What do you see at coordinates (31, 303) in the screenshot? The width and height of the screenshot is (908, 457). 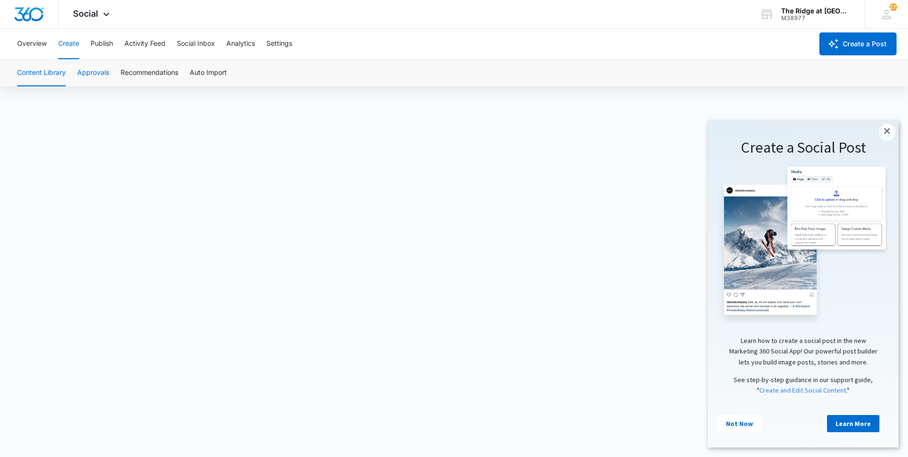 I see `a: Not Now` at bounding box center [31, 303].